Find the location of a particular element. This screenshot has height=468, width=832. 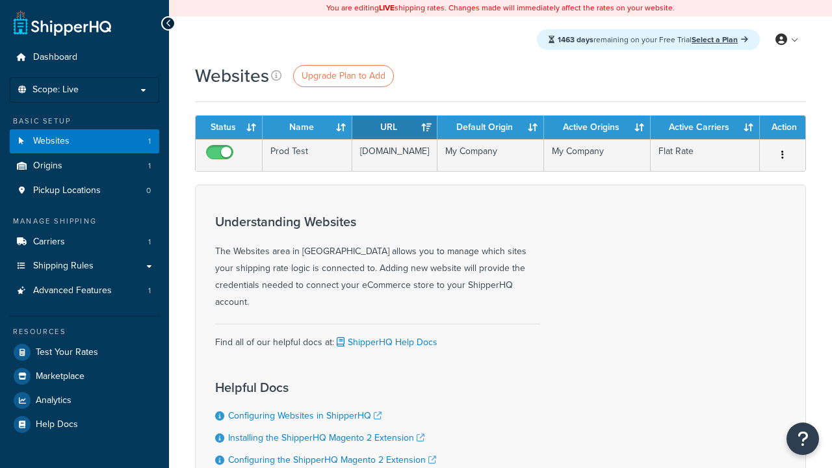

span: Websites is located at coordinates (51, 141).